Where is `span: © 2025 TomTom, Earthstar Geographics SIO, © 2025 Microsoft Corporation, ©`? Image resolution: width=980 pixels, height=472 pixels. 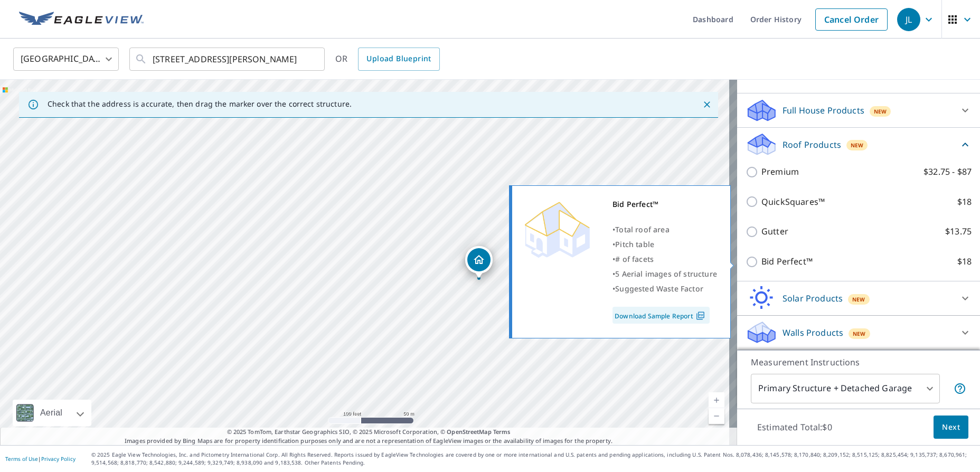
span: © 2025 TomTom, Earthstar Geographics SIO, © 2025 Microsoft Corporation, © is located at coordinates (369, 432).